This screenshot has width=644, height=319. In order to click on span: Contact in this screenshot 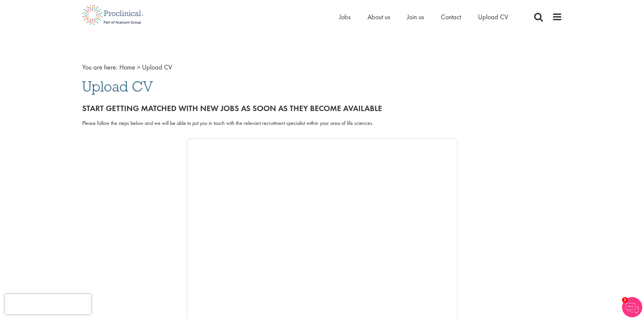, I will do `click(451, 17)`.